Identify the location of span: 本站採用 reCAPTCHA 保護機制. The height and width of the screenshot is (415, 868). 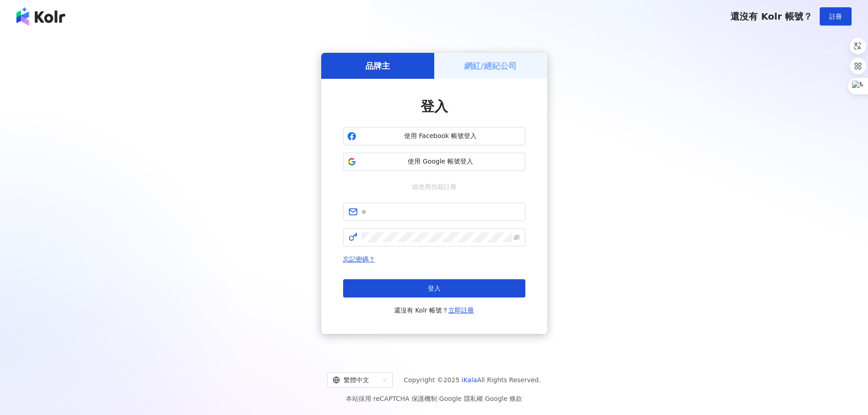
(434, 399).